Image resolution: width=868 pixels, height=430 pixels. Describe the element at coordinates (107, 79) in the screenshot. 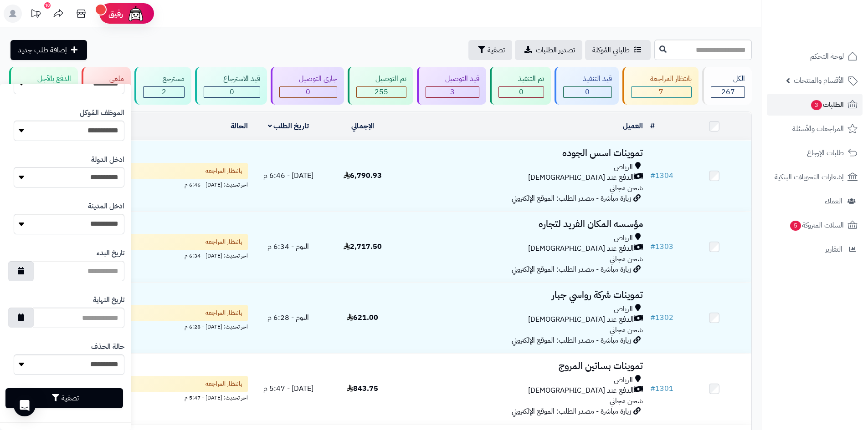

I see `div: ملغي` at that location.